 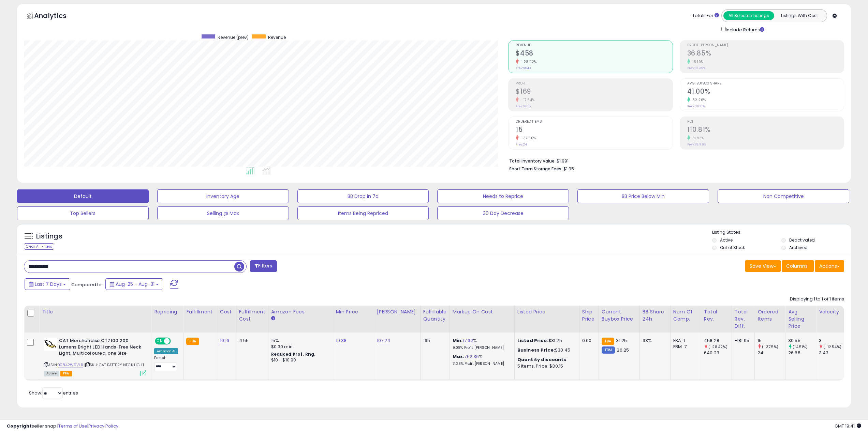 I want to click on div: 30.55, so click(x=801, y=341).